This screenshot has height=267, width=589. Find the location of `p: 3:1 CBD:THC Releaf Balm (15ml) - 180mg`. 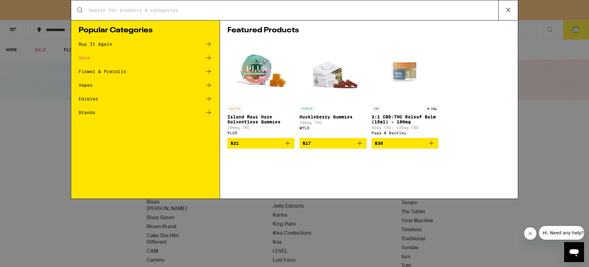

p: 3:1 CBD:THC Releaf Balm (15ml) - 180mg is located at coordinates (405, 119).